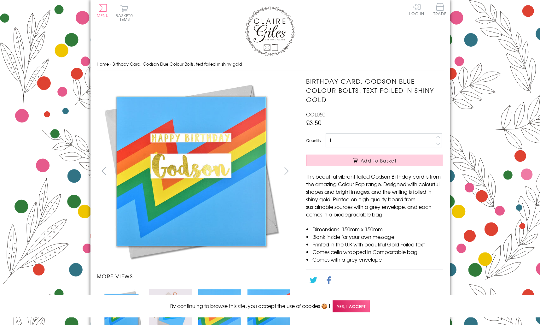  What do you see at coordinates (351, 306) in the screenshot?
I see `span: Yes, I accept` at bounding box center [351, 306].